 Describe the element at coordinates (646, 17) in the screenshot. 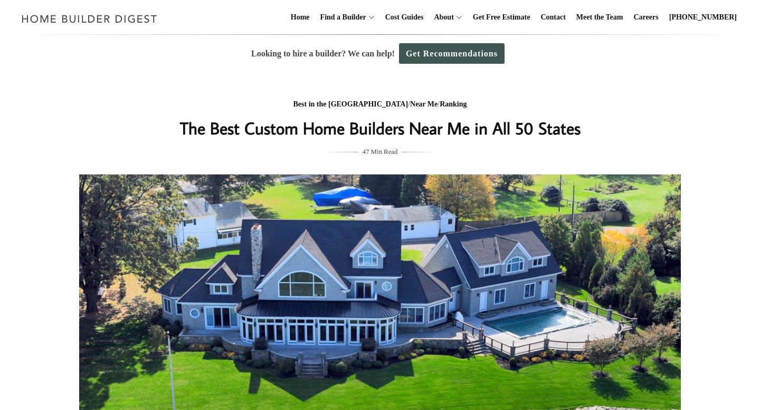

I see `a: Careers` at that location.